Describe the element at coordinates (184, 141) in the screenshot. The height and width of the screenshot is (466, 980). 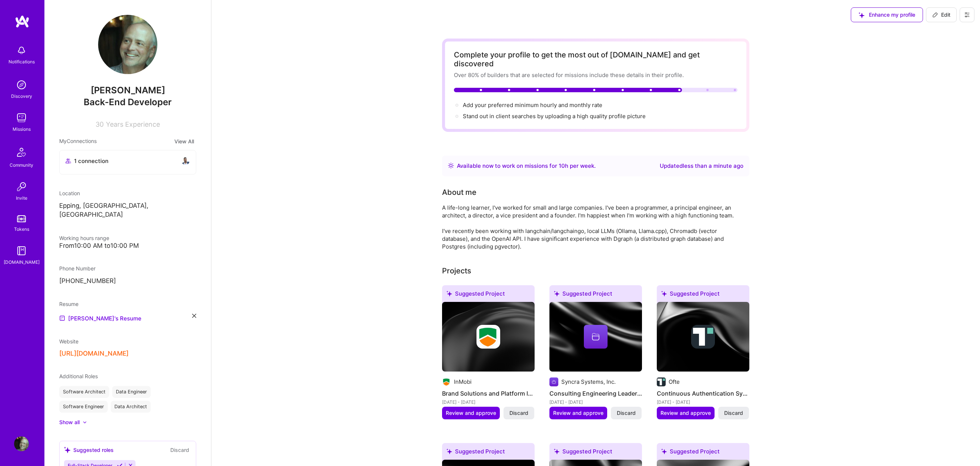
I see `button: View All` at that location.